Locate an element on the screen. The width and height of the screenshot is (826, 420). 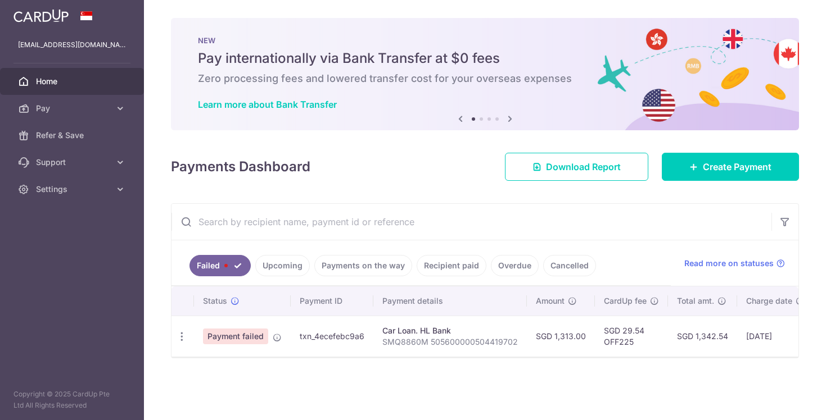
p: SMQ8860M 505600000504419702 is located at coordinates (450, 342).